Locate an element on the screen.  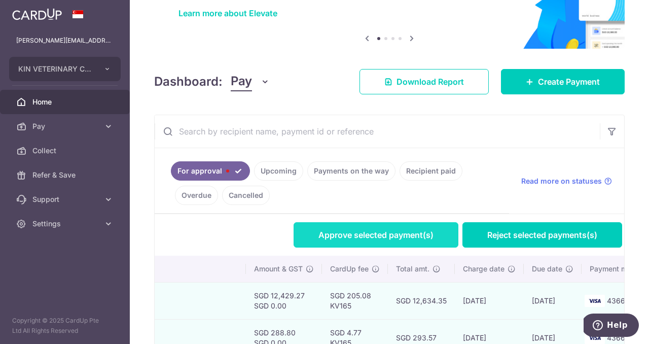
span: Refer & Save is located at coordinates (66, 175).